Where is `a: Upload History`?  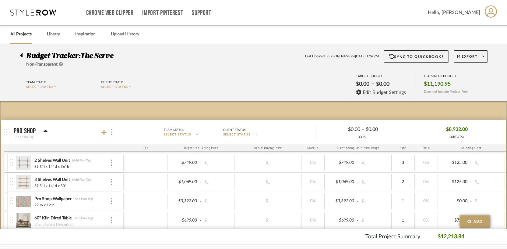
a: Upload History is located at coordinates (125, 34).